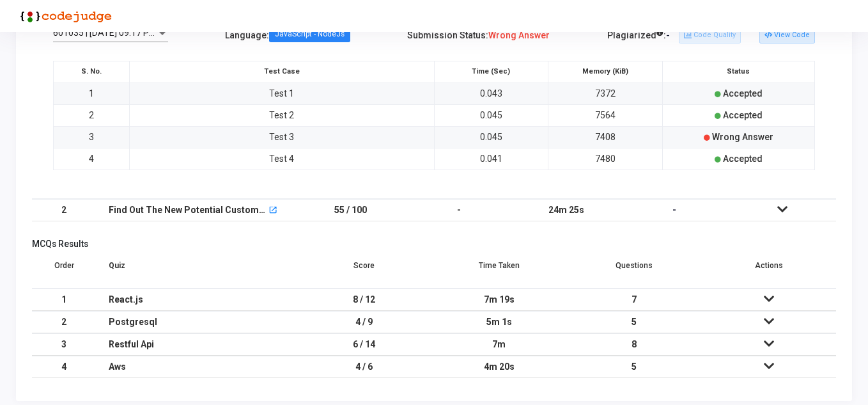  Describe the element at coordinates (738, 72) in the screenshot. I see `th: Status` at that location.